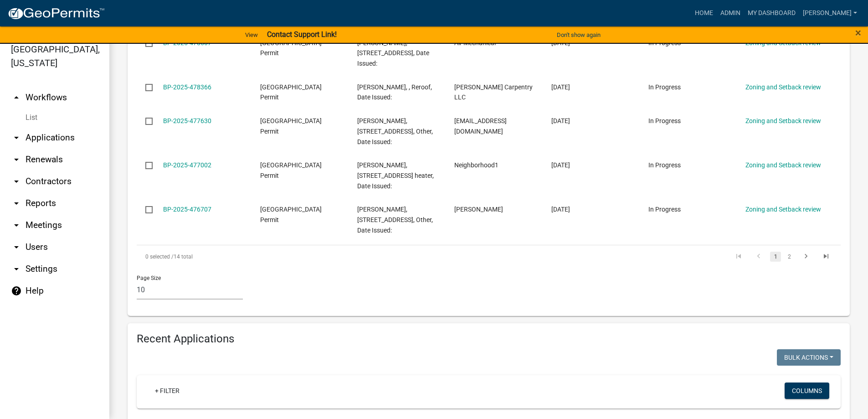 The width and height of the screenshot is (868, 419). What do you see at coordinates (488, 339) in the screenshot?
I see `h4: Recent Applications` at bounding box center [488, 339].